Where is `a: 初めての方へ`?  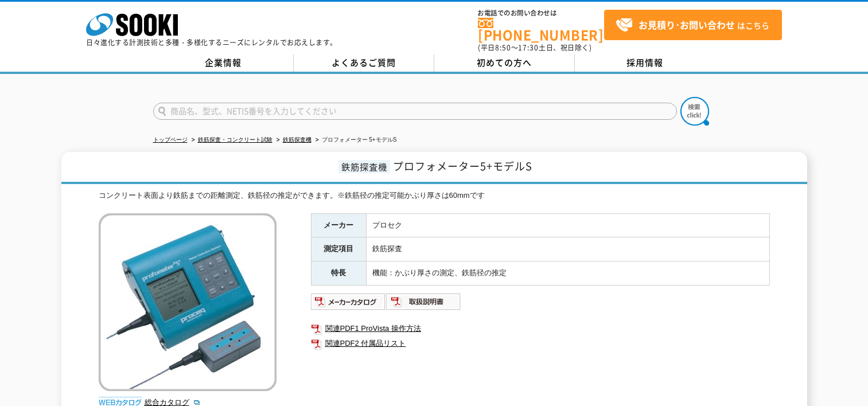 a: 初めての方へ is located at coordinates (505, 63).